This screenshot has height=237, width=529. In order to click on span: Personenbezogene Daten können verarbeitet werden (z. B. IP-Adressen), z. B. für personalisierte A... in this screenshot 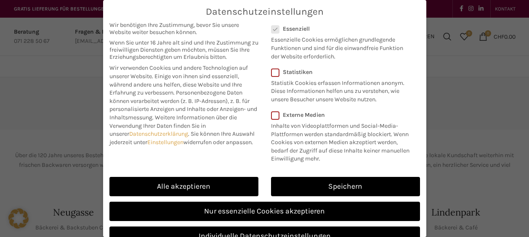, I will do `click(183, 105)`.